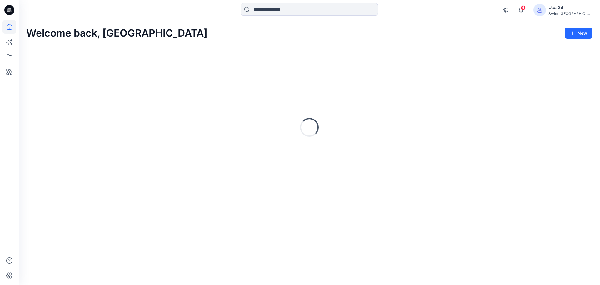  I want to click on div: Usa 3d, so click(570, 7).